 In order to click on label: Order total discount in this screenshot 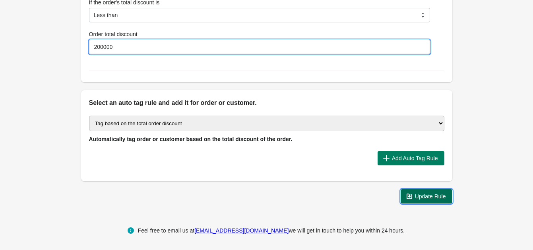, I will do `click(113, 34)`.